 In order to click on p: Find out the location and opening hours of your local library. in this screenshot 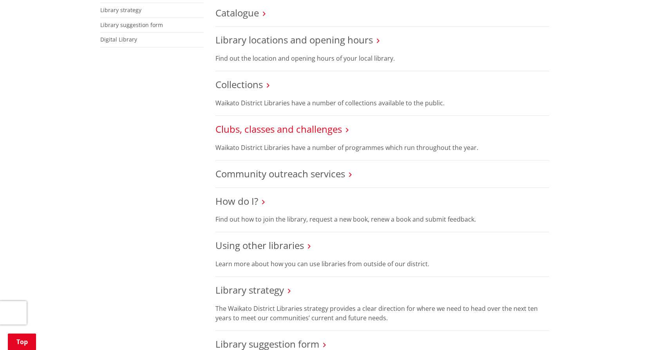, I will do `click(382, 58)`.